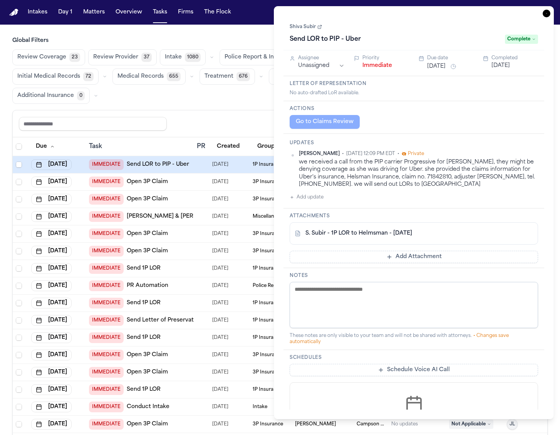 The image size is (560, 435). What do you see at coordinates (186, 12) in the screenshot?
I see `button: Firms` at bounding box center [186, 12].